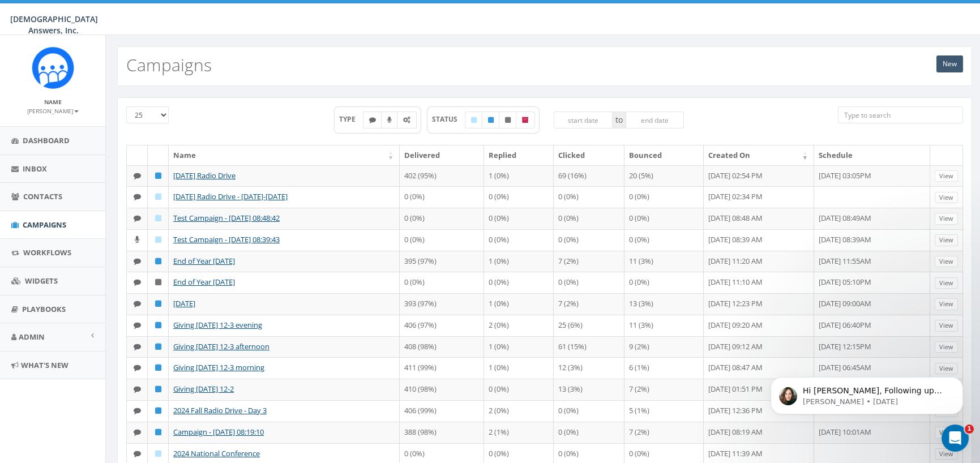 The height and width of the screenshot is (463, 980). I want to click on label: Published, so click(491, 120).